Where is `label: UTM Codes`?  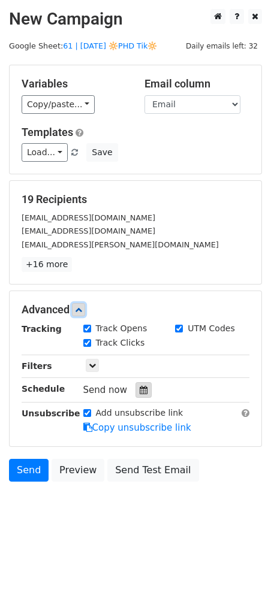
label: UTM Codes is located at coordinates (211, 328).